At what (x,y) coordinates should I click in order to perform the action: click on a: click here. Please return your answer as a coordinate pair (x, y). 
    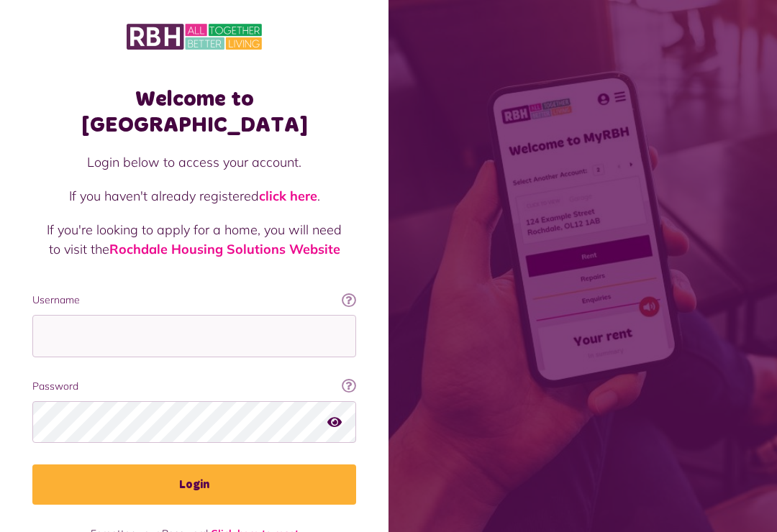
    Looking at the image, I should click on (287, 195).